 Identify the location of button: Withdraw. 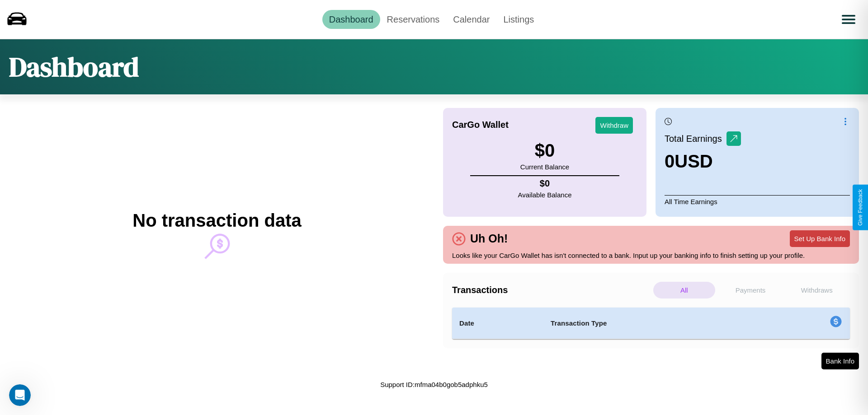
(614, 125).